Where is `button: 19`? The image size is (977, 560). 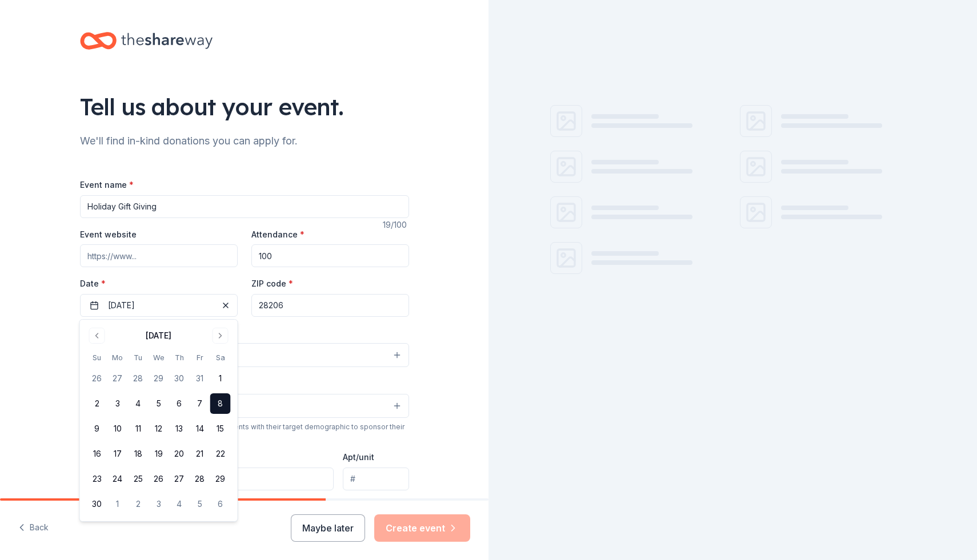 button: 19 is located at coordinates (159, 454).